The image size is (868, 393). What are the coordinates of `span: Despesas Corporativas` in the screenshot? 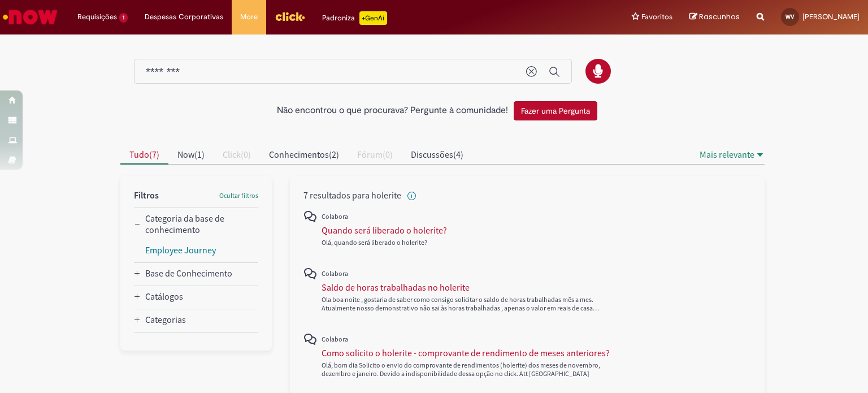 It's located at (184, 17).